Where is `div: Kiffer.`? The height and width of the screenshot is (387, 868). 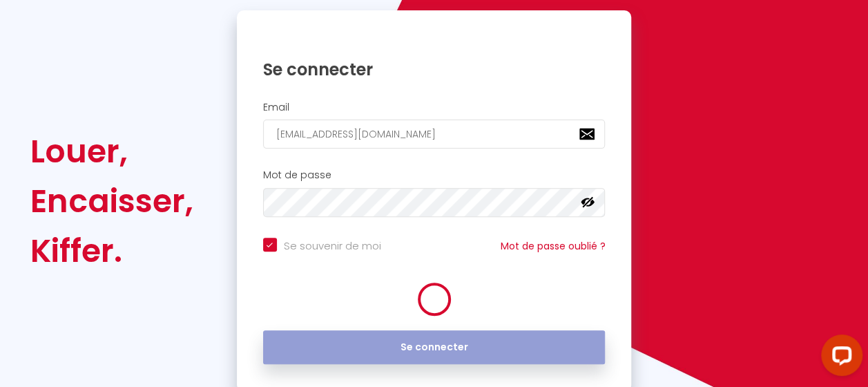
div: Kiffer. is located at coordinates (112, 251).